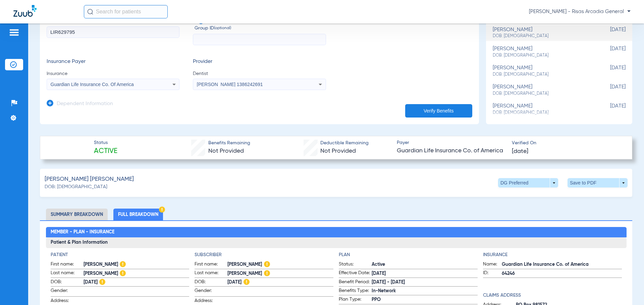  Describe the element at coordinates (552, 296) in the screenshot. I see `app-breakdown-title: Claims Address` at that location.